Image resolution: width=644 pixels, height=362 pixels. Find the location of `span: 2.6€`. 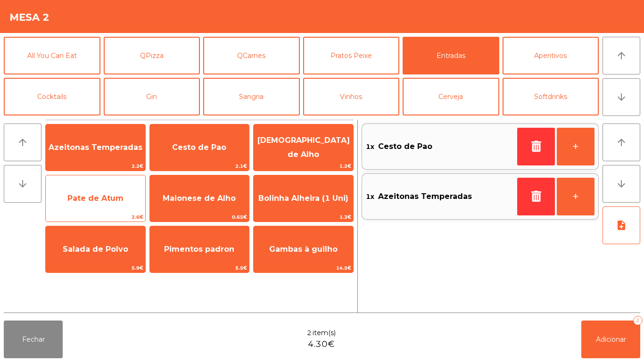

span: 2.6€ is located at coordinates (95, 217).